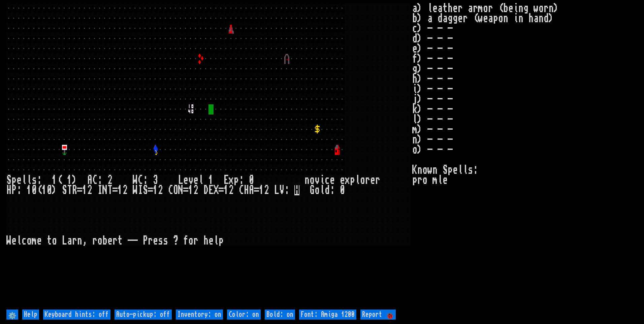 The image size is (644, 324). I want to click on div: m, so click(34, 241).